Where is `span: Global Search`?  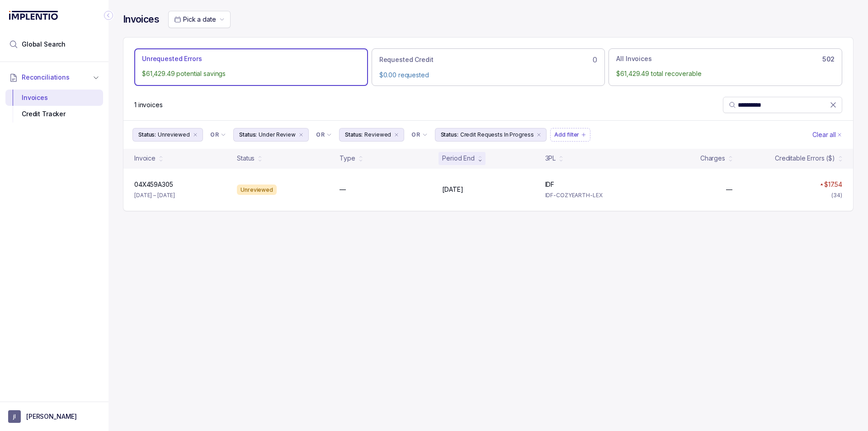 span: Global Search is located at coordinates (43, 44).